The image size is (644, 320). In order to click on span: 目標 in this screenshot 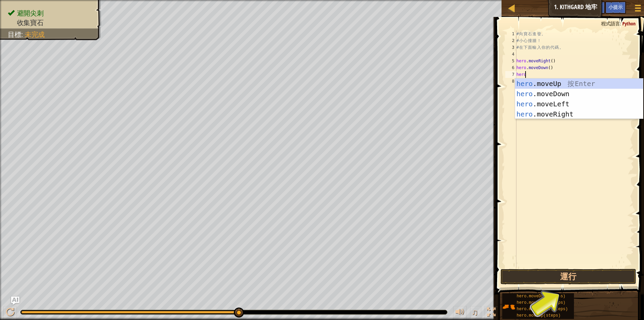, I will do `click(14, 35)`.